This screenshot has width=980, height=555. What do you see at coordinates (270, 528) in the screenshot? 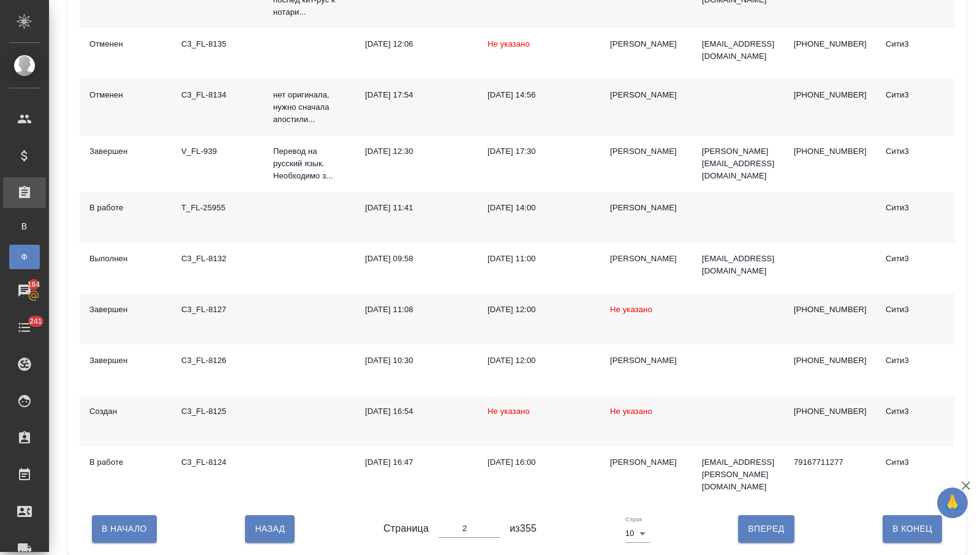
I see `span: Назад` at bounding box center [270, 528].